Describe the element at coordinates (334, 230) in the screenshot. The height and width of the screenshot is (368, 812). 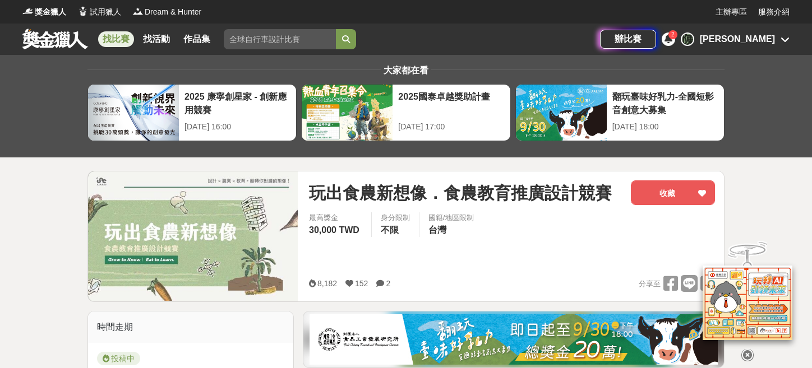
I see `span: 30,000 TWD` at that location.